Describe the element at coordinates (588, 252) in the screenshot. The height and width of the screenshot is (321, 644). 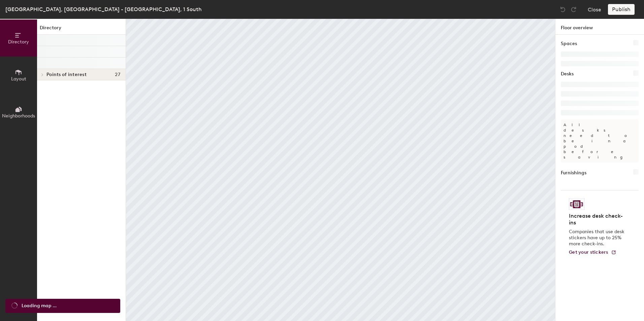
I see `span: Get your stickers` at that location.